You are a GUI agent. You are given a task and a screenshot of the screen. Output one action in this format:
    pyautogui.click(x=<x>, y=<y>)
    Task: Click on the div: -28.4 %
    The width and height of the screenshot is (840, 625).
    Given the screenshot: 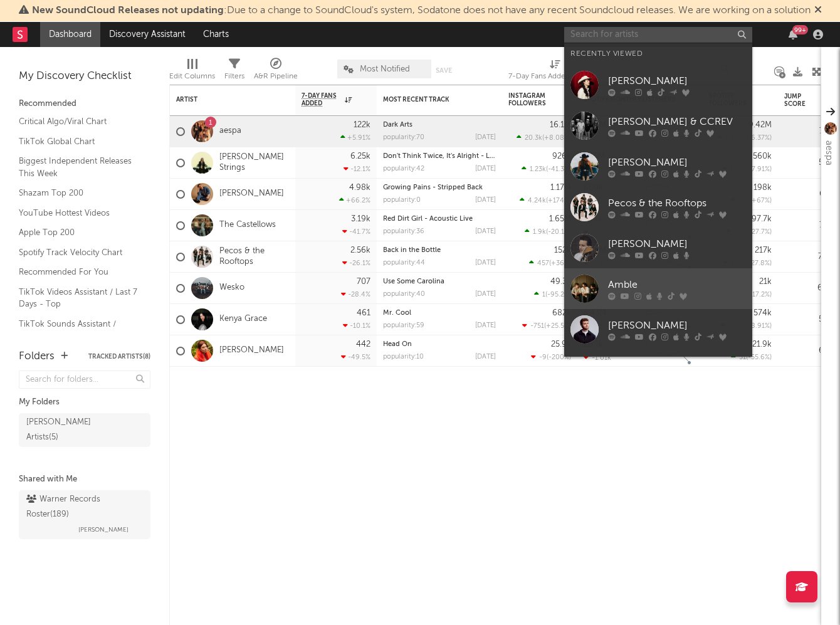 What is the action you would take?
    pyautogui.click(x=356, y=294)
    